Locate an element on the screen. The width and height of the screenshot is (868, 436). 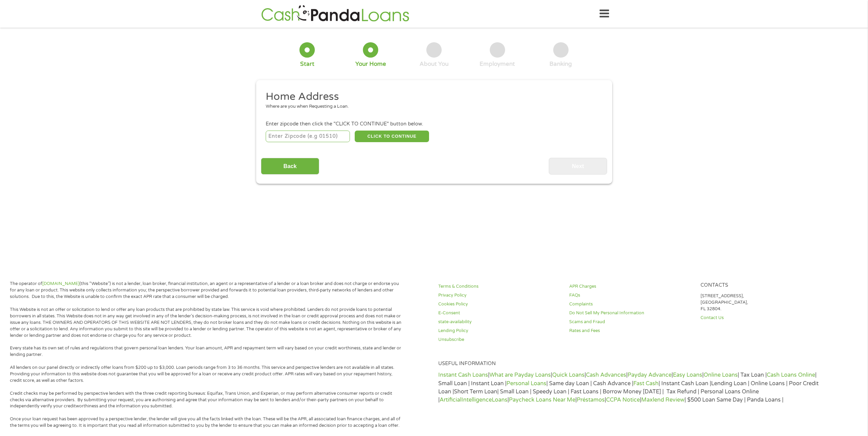
a: Cookies Policy is located at coordinates (500, 304).